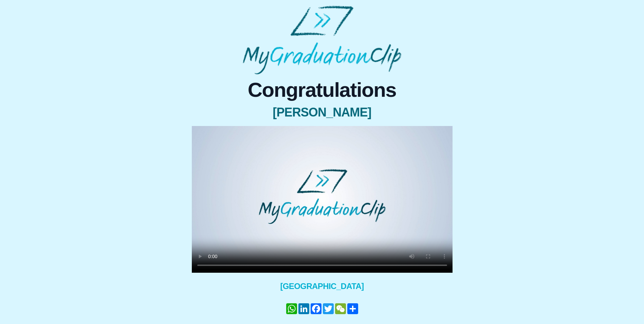 This screenshot has width=644, height=324. I want to click on span: Congratulations, so click(322, 90).